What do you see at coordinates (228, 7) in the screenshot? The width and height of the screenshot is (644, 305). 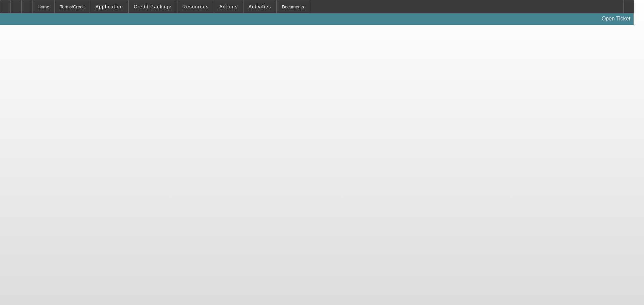 I see `span: Actions` at bounding box center [228, 7].